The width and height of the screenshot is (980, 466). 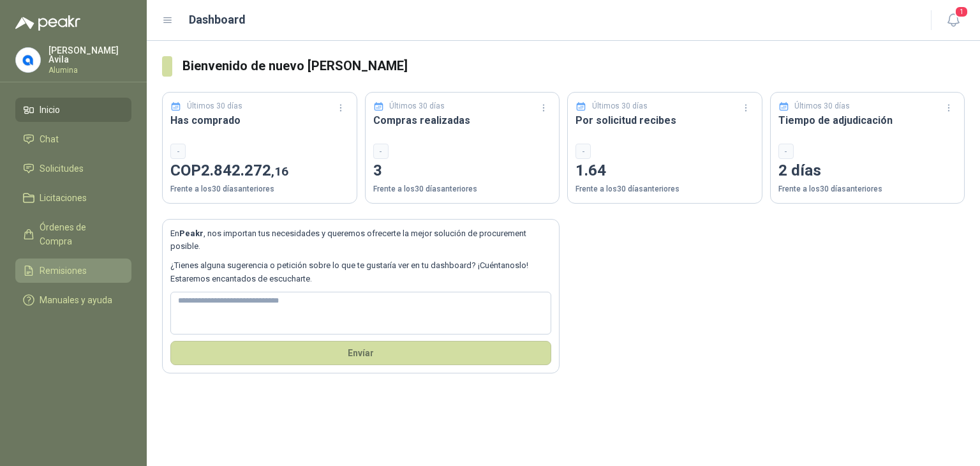 I want to click on span: Chat, so click(x=49, y=139).